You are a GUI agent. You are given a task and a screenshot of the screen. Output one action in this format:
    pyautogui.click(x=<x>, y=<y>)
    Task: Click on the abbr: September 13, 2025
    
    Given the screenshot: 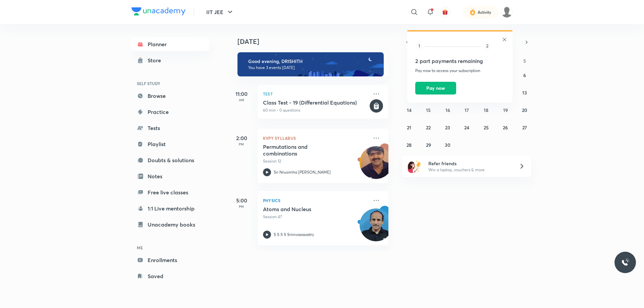 What is the action you would take?
    pyautogui.click(x=525, y=92)
    